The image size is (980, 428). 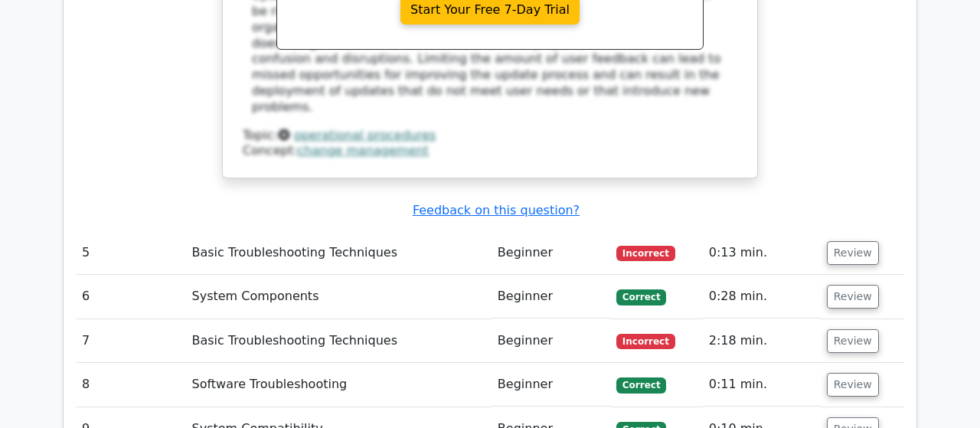 I want to click on a: operational procedures, so click(x=365, y=134).